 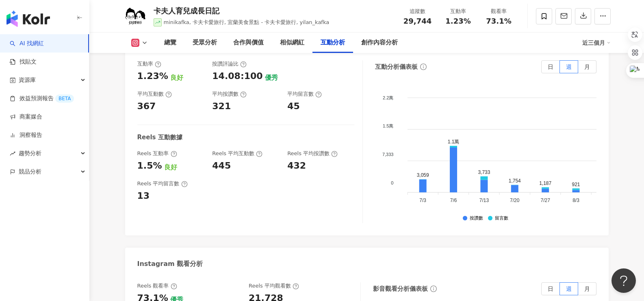 I want to click on div: 432, so click(x=297, y=166).